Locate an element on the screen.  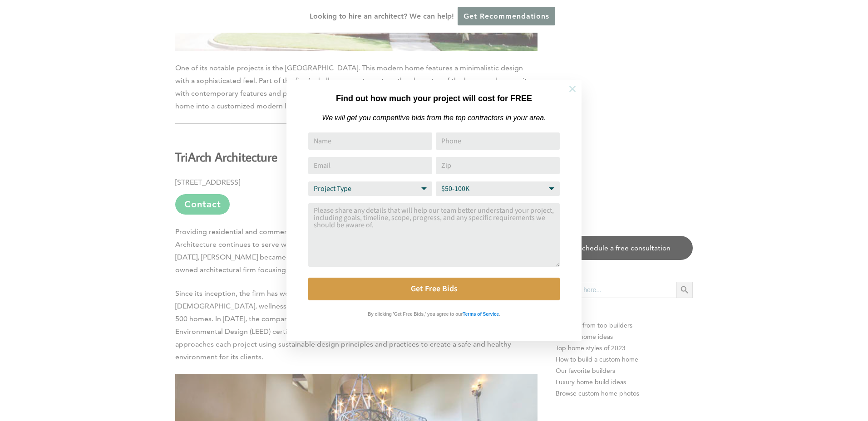
strong: Terms of Service is located at coordinates (481, 314).